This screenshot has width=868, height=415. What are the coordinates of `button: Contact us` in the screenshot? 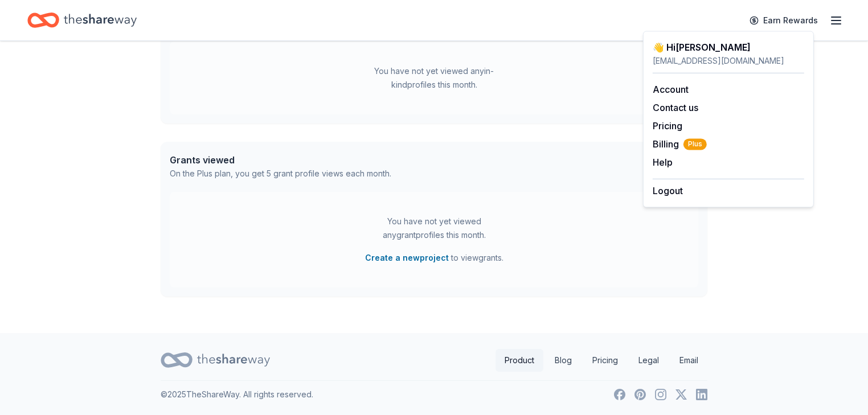 It's located at (676, 108).